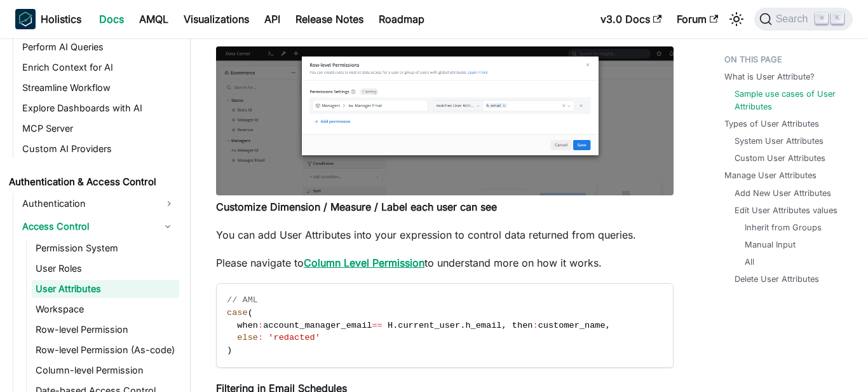  I want to click on span: 'redacted', so click(294, 337).